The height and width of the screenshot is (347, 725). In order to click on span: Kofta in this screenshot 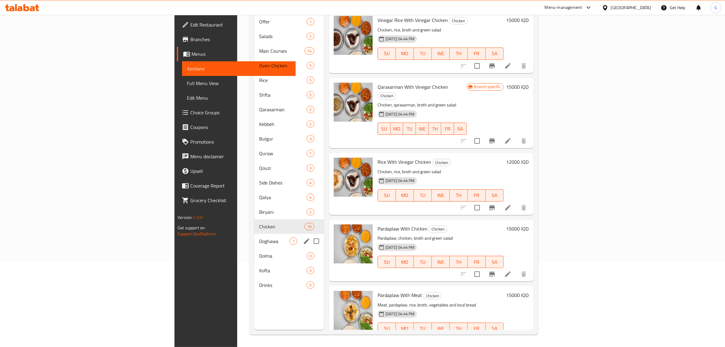, I will do `click(283, 270)`.